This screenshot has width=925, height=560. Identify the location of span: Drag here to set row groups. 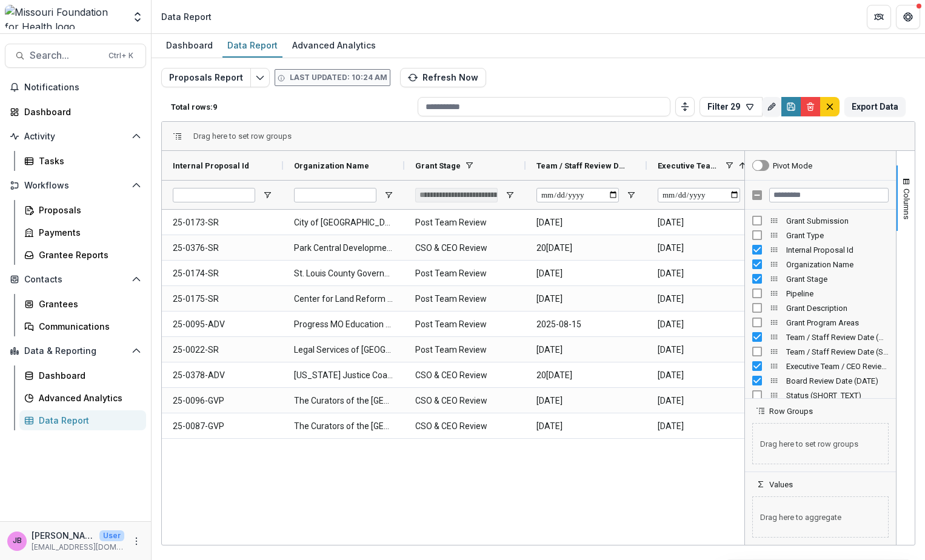
(243, 136).